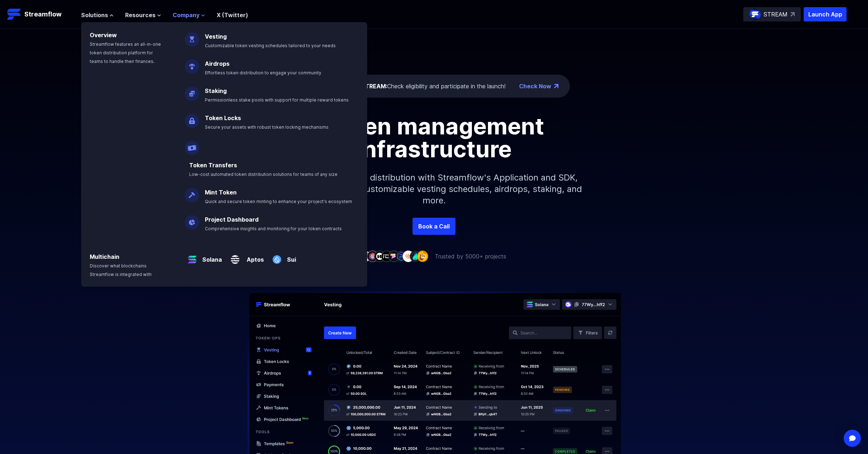  What do you see at coordinates (290, 256) in the screenshot?
I see `a: Sui` at bounding box center [290, 256].